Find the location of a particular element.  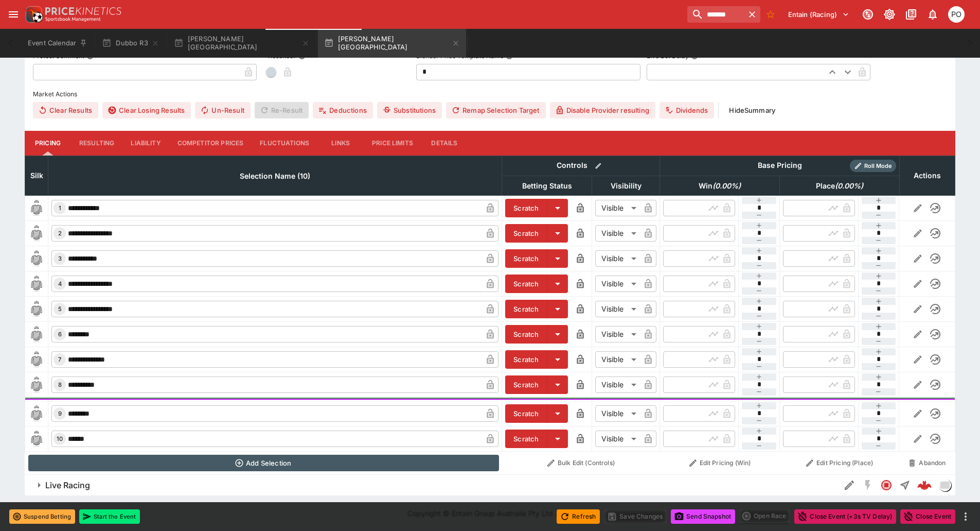

button: Bulk Edit (Controls) is located at coordinates (581, 463).